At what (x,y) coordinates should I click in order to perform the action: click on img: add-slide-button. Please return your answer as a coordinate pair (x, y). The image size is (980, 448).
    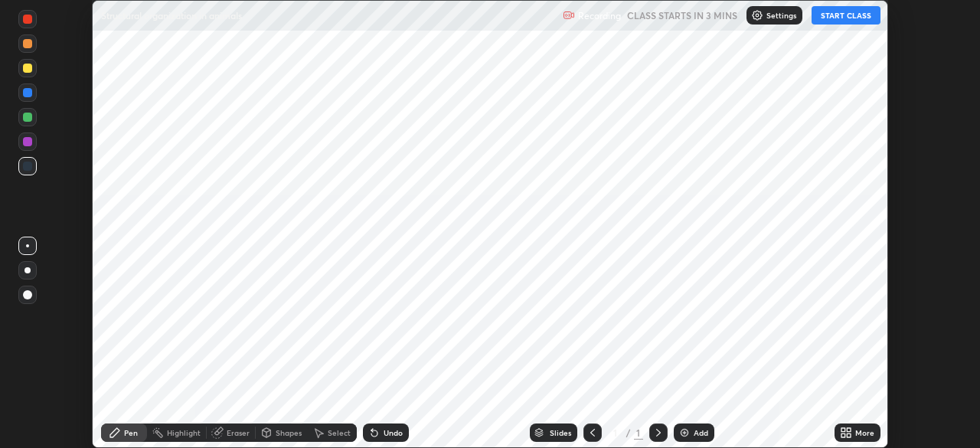
    Looking at the image, I should click on (685, 433).